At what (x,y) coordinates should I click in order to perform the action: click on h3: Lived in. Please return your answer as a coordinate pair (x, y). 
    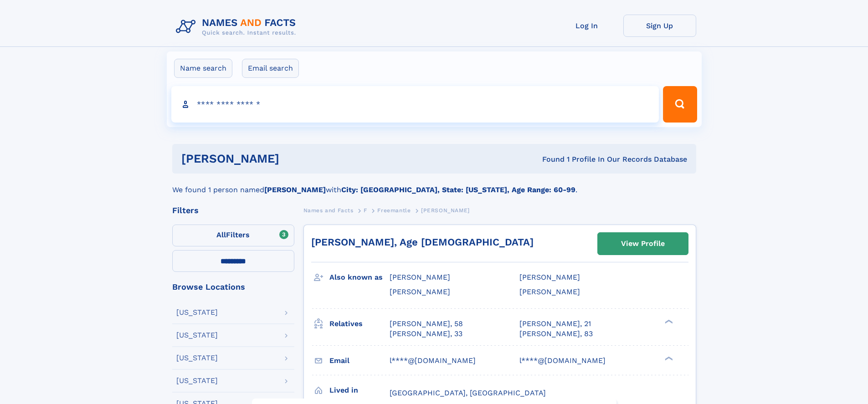
    Looking at the image, I should click on (359, 391).